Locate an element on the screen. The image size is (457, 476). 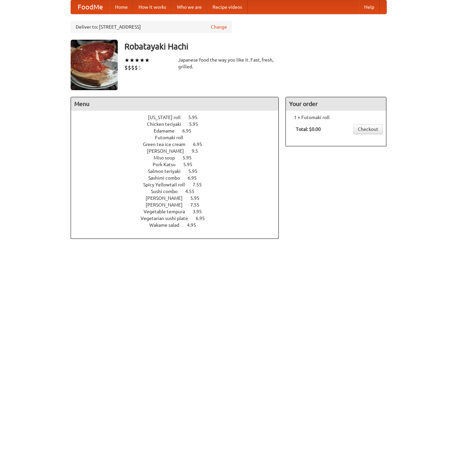
span: Edamame is located at coordinates (168, 131).